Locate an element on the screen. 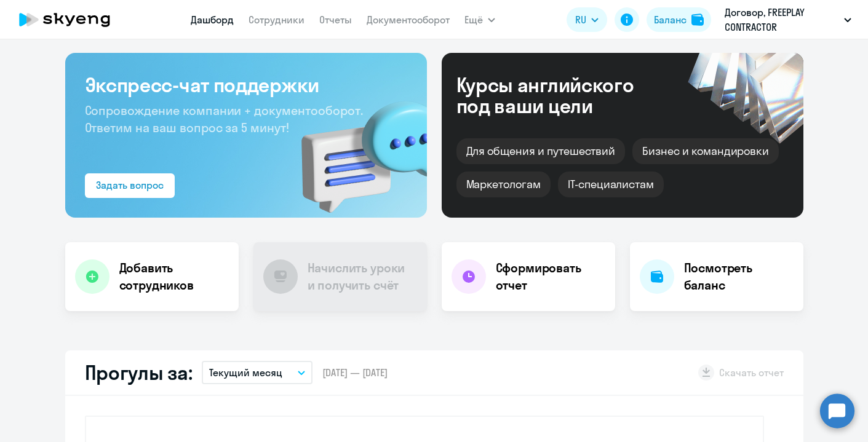  button: Договор, FREEPLAY CONTRACTOR is located at coordinates (788, 19).